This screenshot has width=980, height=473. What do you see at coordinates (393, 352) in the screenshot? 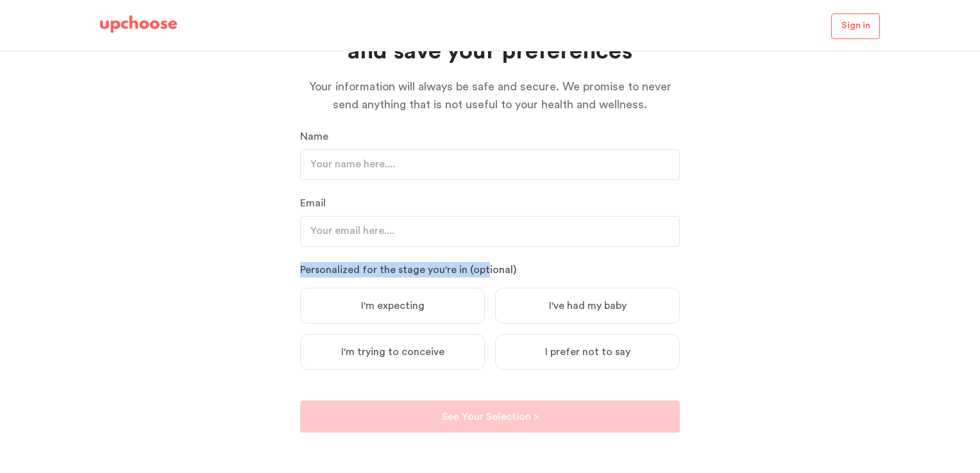
I see `span: I'm trying to conceive` at bounding box center [393, 352].